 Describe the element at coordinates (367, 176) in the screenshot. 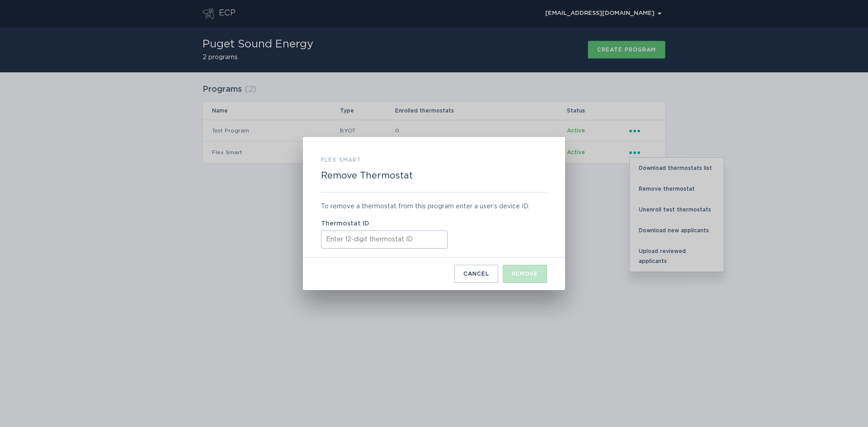

I see `h2: Remove Thermostat` at that location.